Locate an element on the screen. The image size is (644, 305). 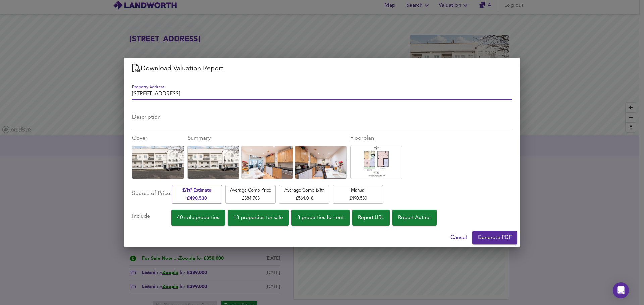
button: Report Author is located at coordinates (414, 218).